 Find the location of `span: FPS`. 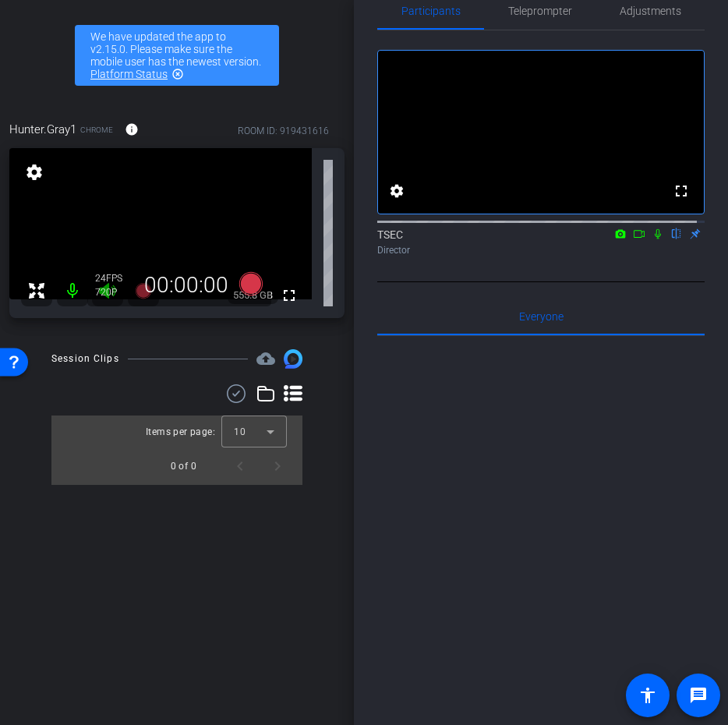

span: FPS is located at coordinates (114, 278).